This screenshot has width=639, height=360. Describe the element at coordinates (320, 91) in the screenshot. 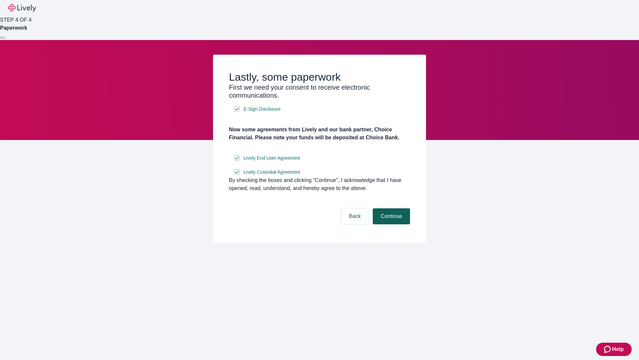

I see `h3: First we need your consent to receive electronic communications.` at that location.